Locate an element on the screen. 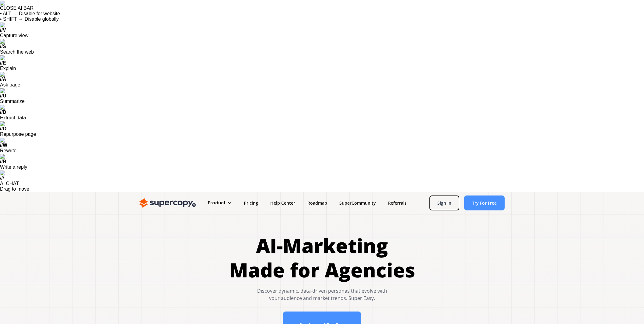  div: Discover dynamic, data-driven personas that evolve with your audience and market trends. Super Easy. is located at coordinates (322, 295).